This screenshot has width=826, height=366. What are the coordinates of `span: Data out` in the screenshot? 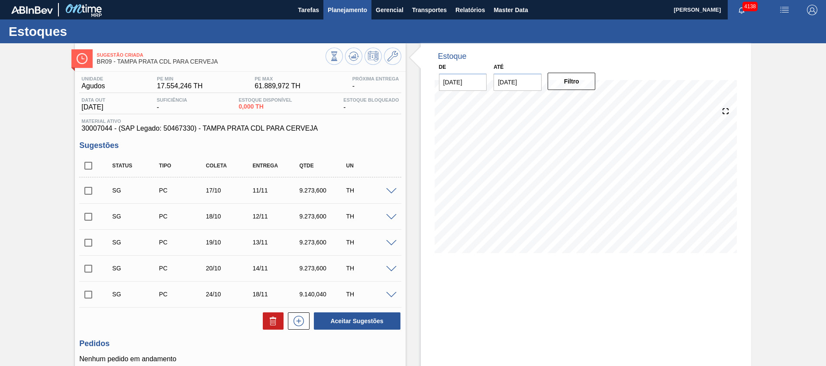 It's located at (93, 100).